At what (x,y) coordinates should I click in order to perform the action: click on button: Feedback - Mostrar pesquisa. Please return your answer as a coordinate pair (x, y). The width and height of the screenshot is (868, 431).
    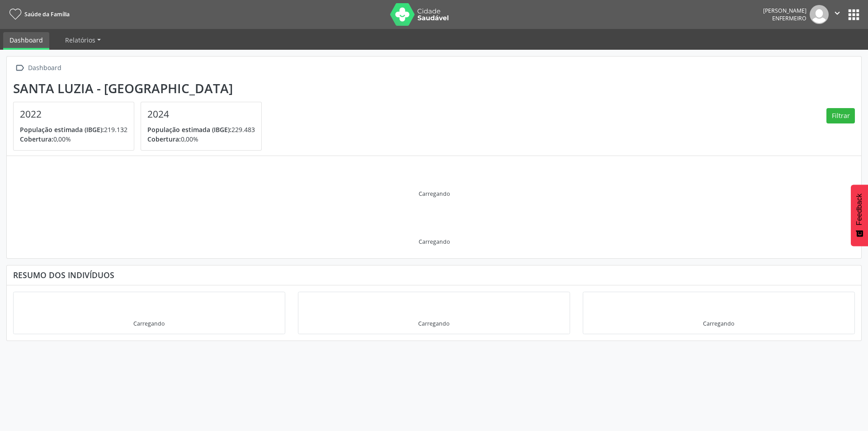
    Looking at the image, I should click on (859, 215).